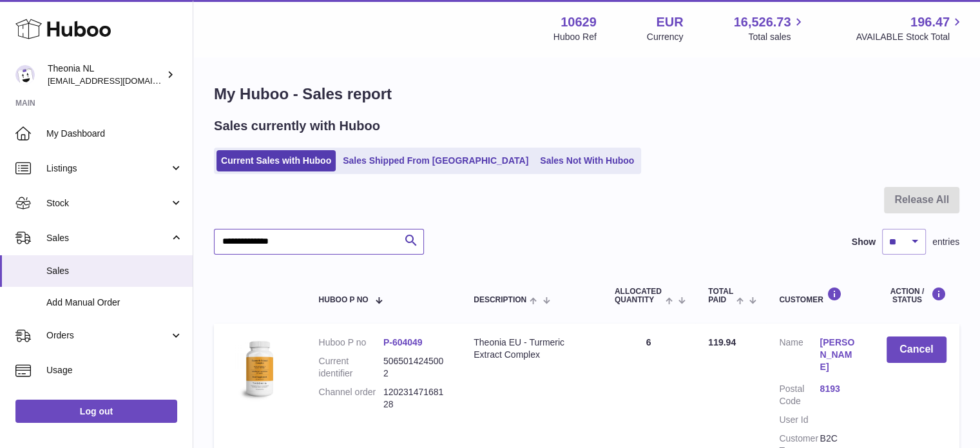  What do you see at coordinates (864, 242) in the screenshot?
I see `label: Show` at bounding box center [864, 242].